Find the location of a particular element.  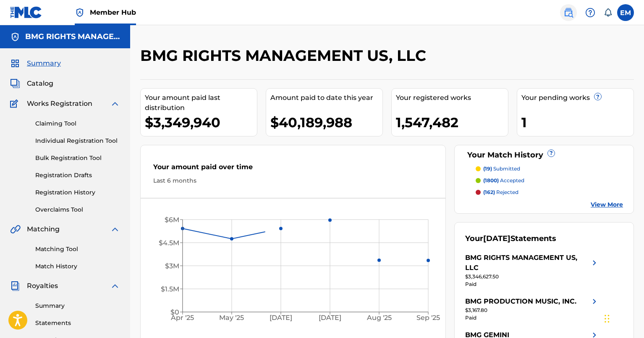

img: Catalog is located at coordinates (15, 84).